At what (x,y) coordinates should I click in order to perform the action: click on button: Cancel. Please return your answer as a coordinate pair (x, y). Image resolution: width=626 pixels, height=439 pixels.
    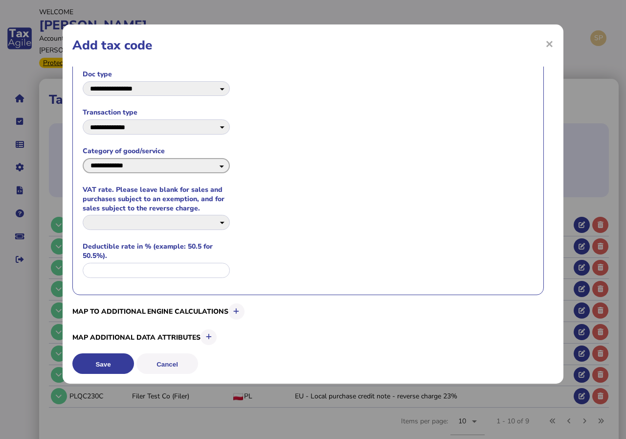
    Looking at the image, I should click on (167, 363).